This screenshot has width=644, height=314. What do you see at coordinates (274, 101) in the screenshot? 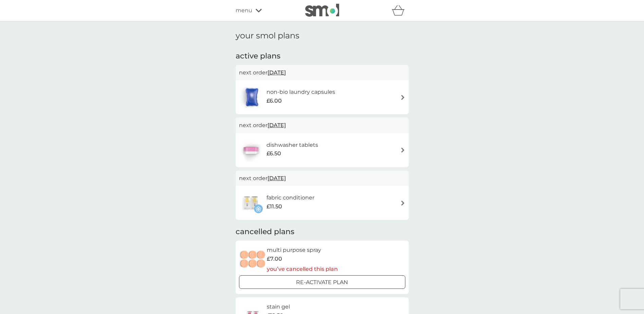
I see `span: £6.00` at bounding box center [274, 101].